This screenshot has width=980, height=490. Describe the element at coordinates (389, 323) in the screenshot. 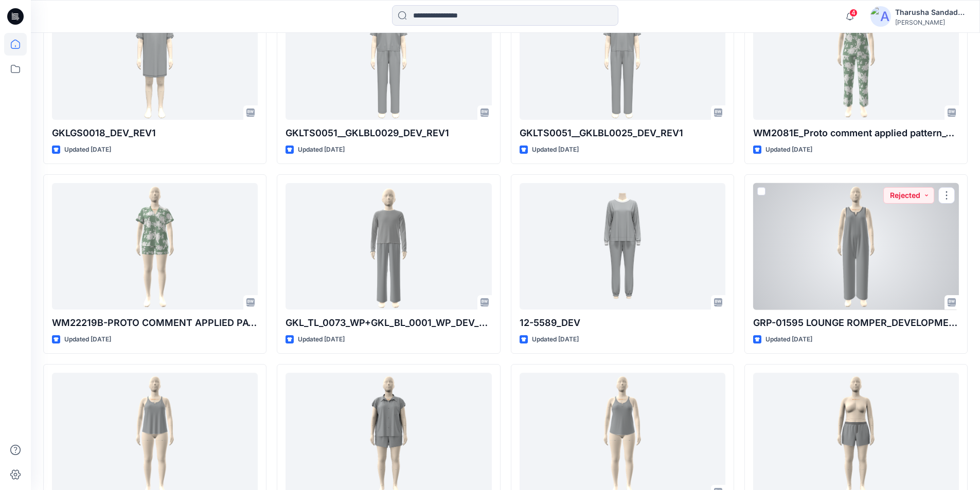

I see `p: GKL_TL_0073_WP+GKL_BL_0001_WP_DEV_REV1` at that location.